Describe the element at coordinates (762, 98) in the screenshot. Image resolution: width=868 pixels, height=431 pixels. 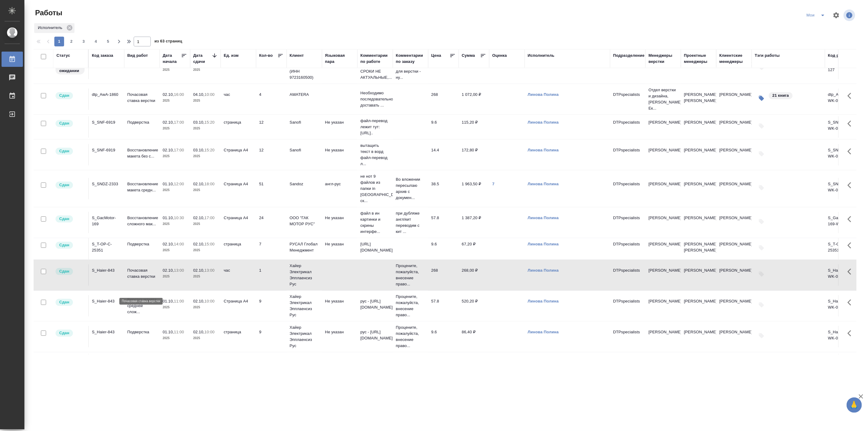
I see `button: Изменить тэги` at that location.